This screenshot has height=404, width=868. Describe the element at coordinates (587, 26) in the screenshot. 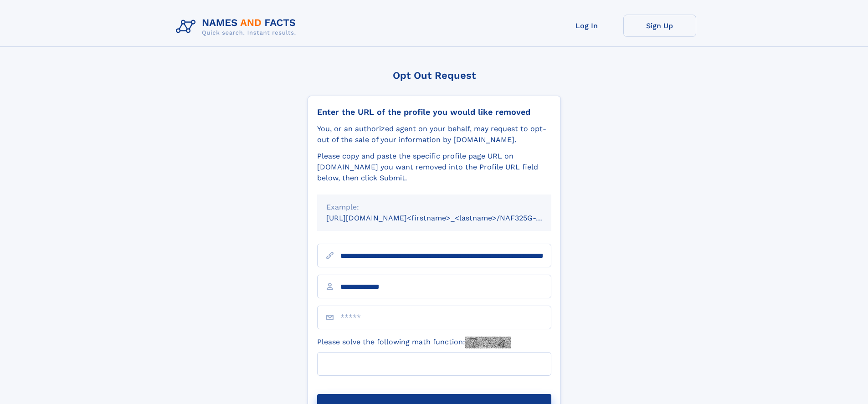

I see `a: Log In` at that location.